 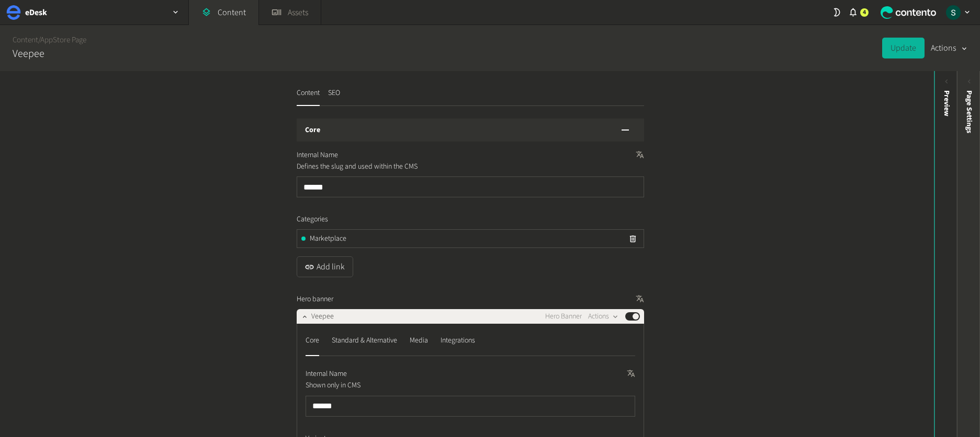 What do you see at coordinates (563, 317) in the screenshot?
I see `span: Hero Banner` at bounding box center [563, 317].